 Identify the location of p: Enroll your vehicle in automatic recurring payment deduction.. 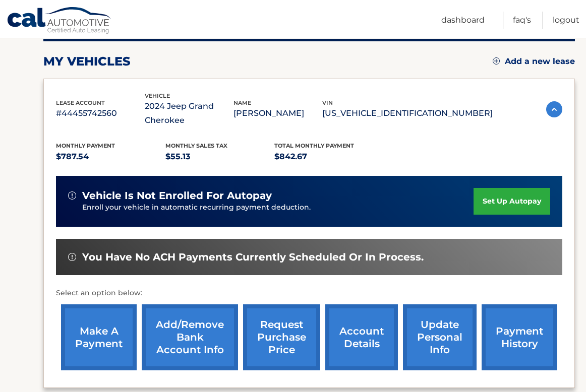
(278, 208).